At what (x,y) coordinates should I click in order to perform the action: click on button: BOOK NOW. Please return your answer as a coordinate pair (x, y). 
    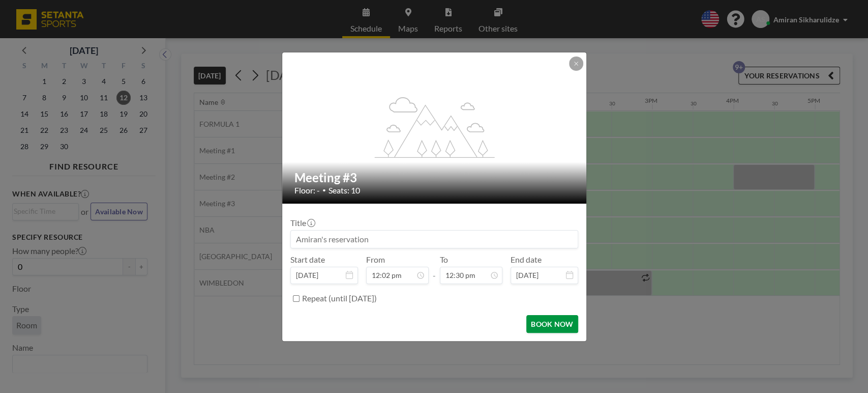
    Looking at the image, I should click on (551, 324).